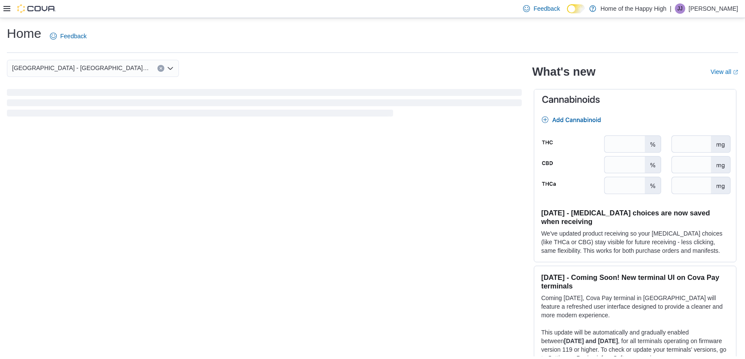 The height and width of the screenshot is (359, 745). What do you see at coordinates (725, 72) in the screenshot?
I see `a: View allExternal link` at bounding box center [725, 72].